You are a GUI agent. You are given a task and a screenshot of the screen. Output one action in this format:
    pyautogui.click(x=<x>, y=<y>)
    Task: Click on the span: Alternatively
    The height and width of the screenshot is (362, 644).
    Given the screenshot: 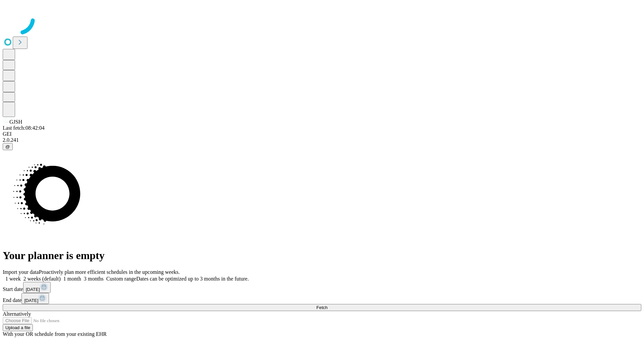 What is the action you would take?
    pyautogui.click(x=17, y=314)
    